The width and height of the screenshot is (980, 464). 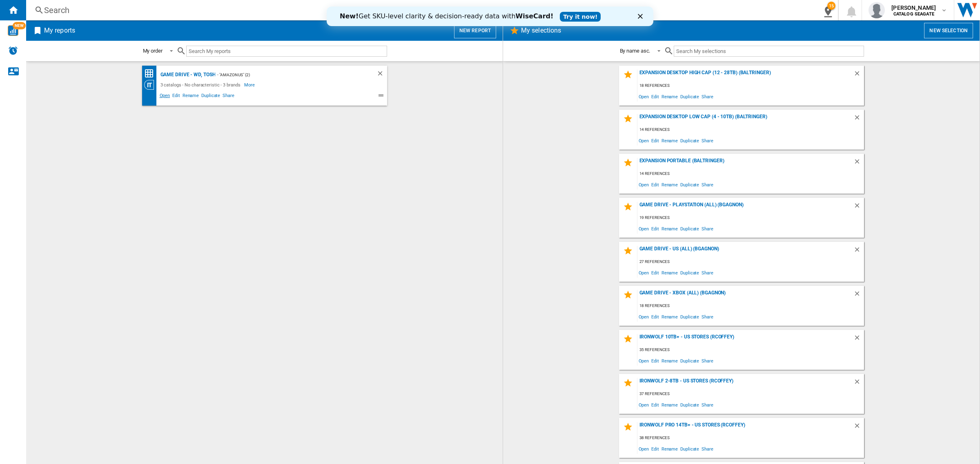 I want to click on div: 27 references, so click(x=750, y=262).